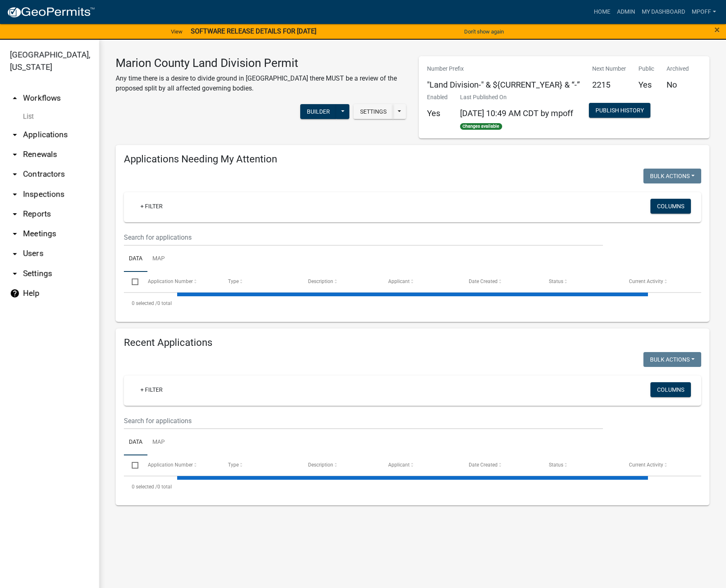 The height and width of the screenshot is (588, 726). I want to click on p: Archived, so click(678, 68).